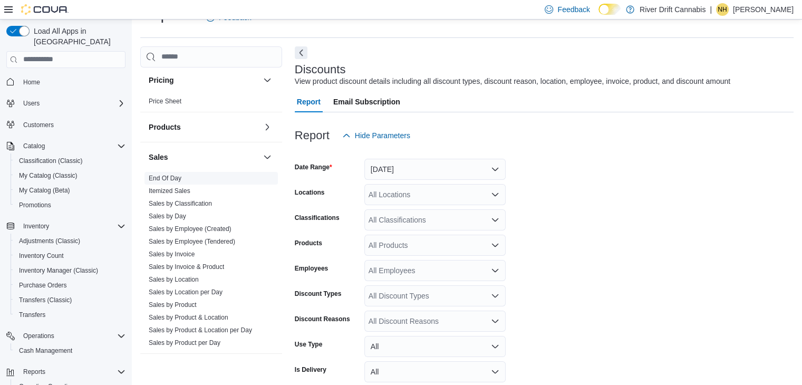 The image size is (802, 385). Describe the element at coordinates (171, 254) in the screenshot. I see `a: Sales by Invoice` at that location.